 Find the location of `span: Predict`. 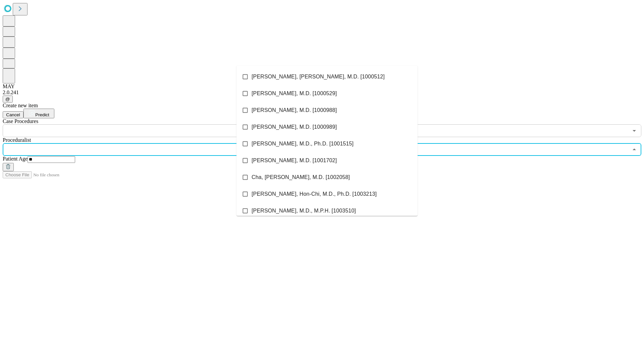

span: Predict is located at coordinates (42, 114).